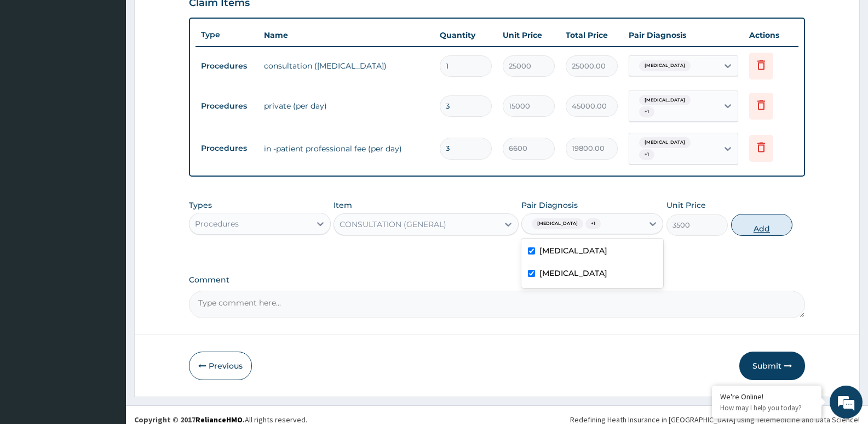  I want to click on button: Submit, so click(773, 366).